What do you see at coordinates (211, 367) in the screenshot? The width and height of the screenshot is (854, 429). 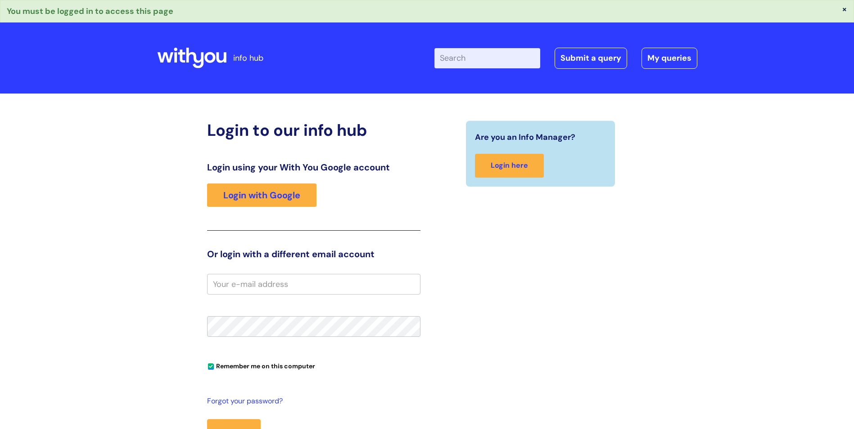 I see `input: Remember me on this computer` at bounding box center [211, 367].